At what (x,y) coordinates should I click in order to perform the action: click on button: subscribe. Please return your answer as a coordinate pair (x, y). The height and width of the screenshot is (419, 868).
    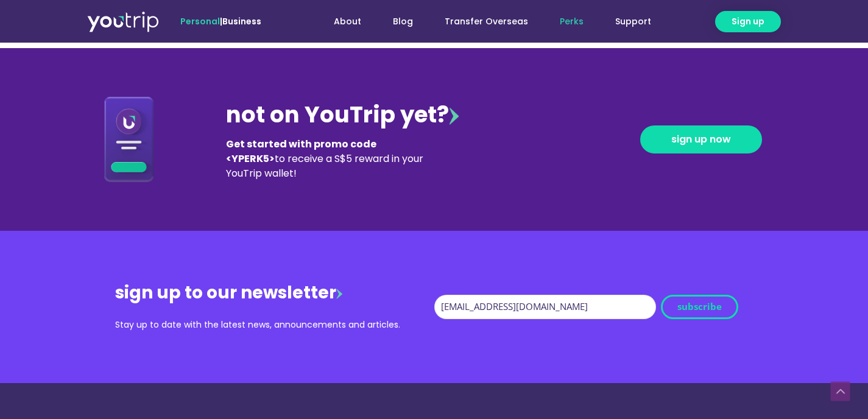
    Looking at the image, I should click on (699, 307).